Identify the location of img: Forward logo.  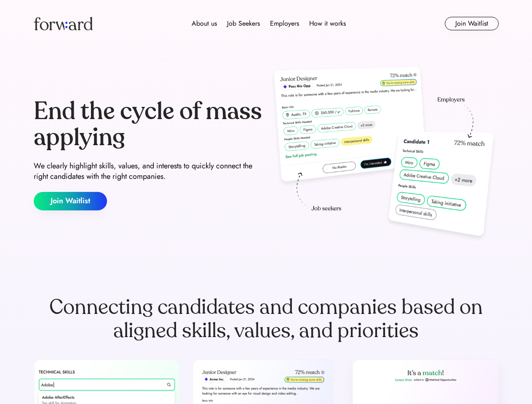
(63, 24).